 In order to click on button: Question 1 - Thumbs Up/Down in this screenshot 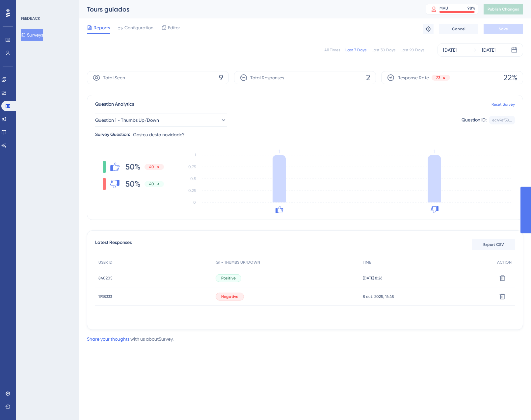, I will do `click(161, 120)`.